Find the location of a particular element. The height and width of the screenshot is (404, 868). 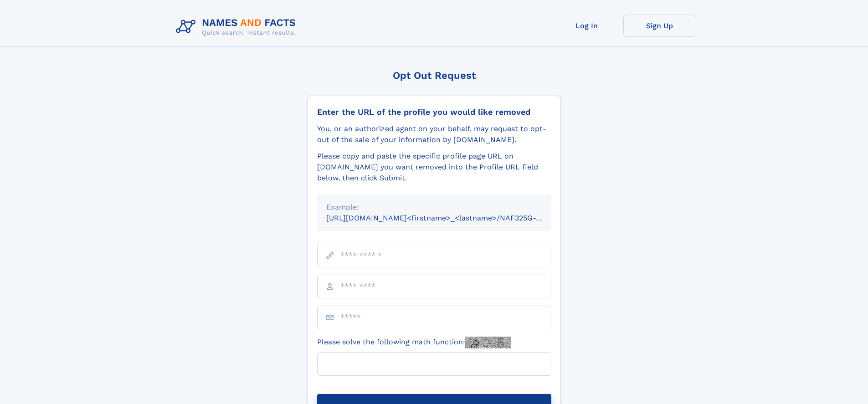

a: Log In is located at coordinates (586, 25).